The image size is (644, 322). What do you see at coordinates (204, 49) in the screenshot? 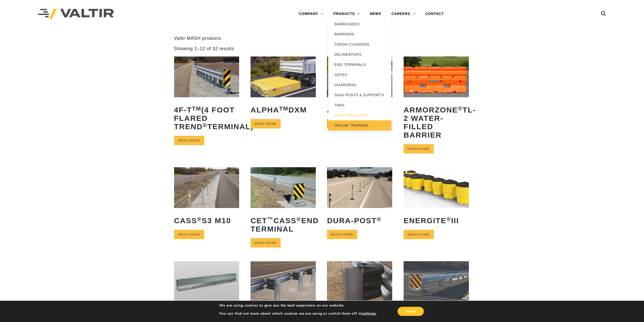
I see `p: Showing 1–12 of 32 results` at bounding box center [204, 49].